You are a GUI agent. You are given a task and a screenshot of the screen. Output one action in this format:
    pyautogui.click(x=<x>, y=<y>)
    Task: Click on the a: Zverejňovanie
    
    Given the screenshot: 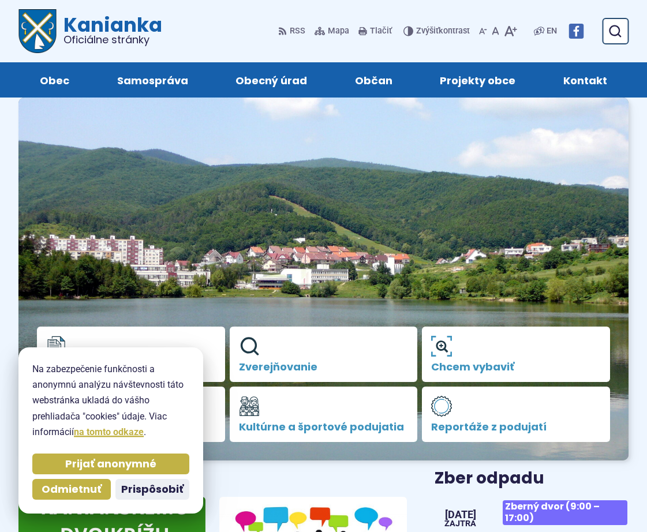 What is the action you would take?
    pyautogui.click(x=324, y=354)
    